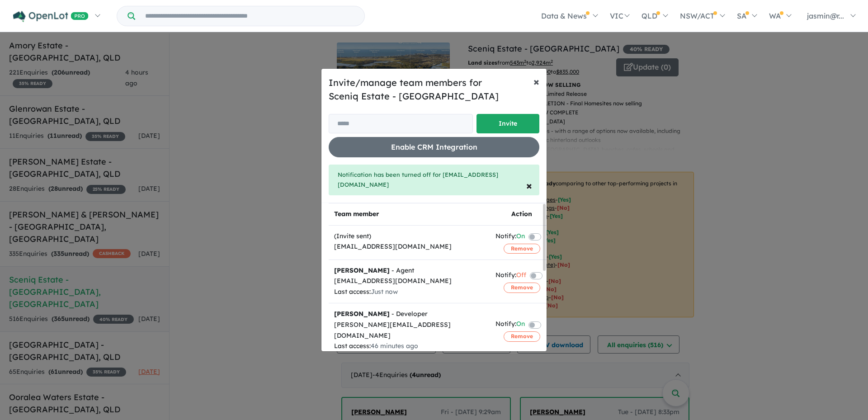  Describe the element at coordinates (409, 314) in the screenshot. I see `div: - Developer` at that location.